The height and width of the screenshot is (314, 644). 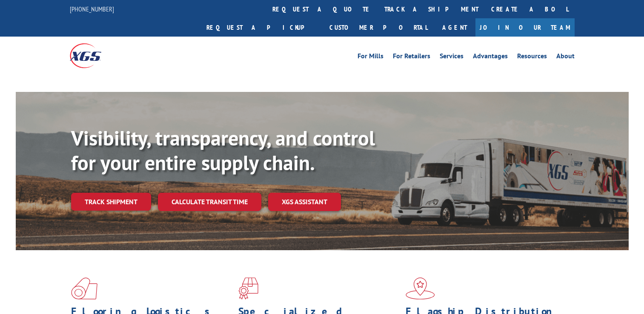 What do you see at coordinates (111, 202) in the screenshot?
I see `a: Track shipment` at bounding box center [111, 202].